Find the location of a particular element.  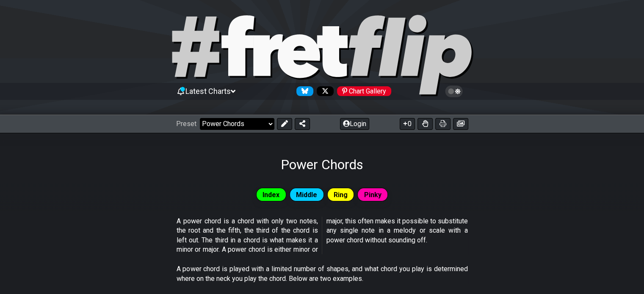

a: #fretflip at Pinterest is located at coordinates (362, 91).